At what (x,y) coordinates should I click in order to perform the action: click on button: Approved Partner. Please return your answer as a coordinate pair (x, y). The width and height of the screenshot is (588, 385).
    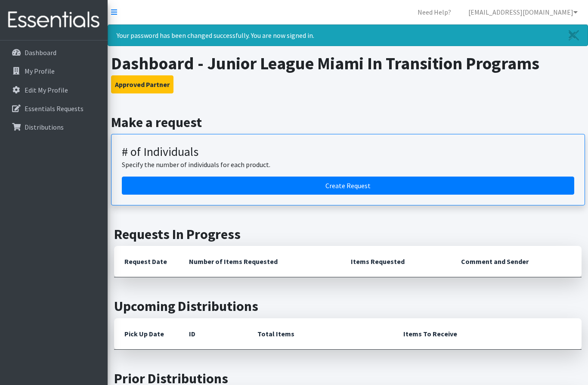
    Looking at the image, I should click on (142, 85).